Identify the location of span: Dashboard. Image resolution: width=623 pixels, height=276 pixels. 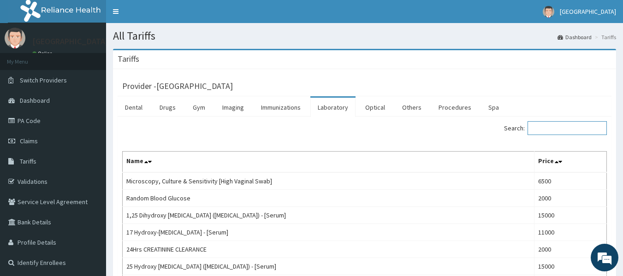
(35, 101).